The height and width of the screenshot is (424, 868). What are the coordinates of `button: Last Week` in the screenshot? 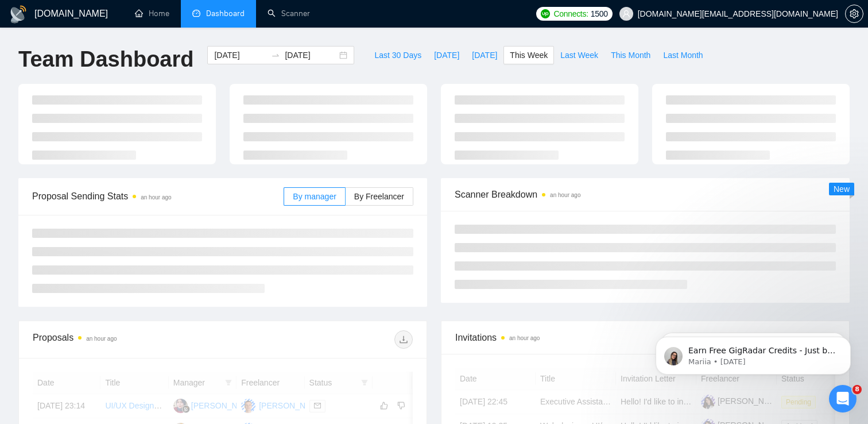 It's located at (580, 55).